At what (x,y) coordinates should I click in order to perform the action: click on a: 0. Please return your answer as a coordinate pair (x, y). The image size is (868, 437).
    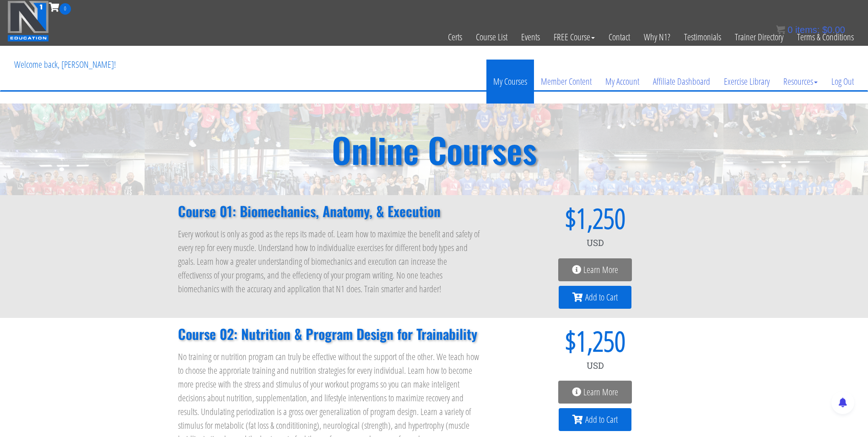
    Looking at the image, I should click on (60, 7).